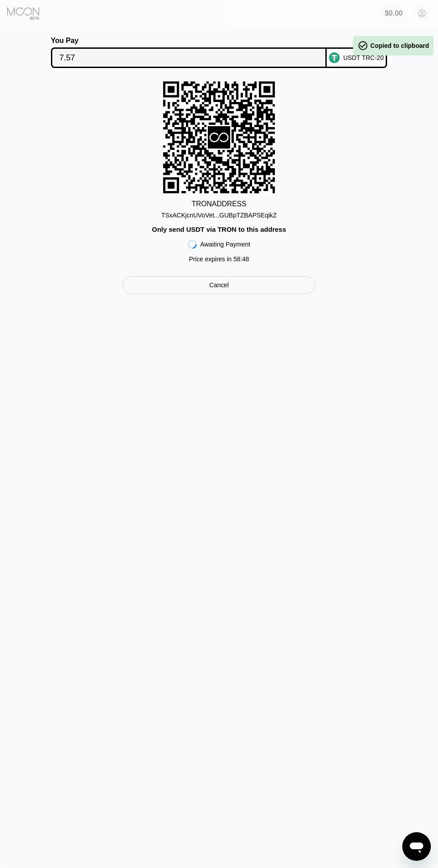 The height and width of the screenshot is (868, 438). Describe the element at coordinates (393, 45) in the screenshot. I see `div: Copied to clipboard` at that location.